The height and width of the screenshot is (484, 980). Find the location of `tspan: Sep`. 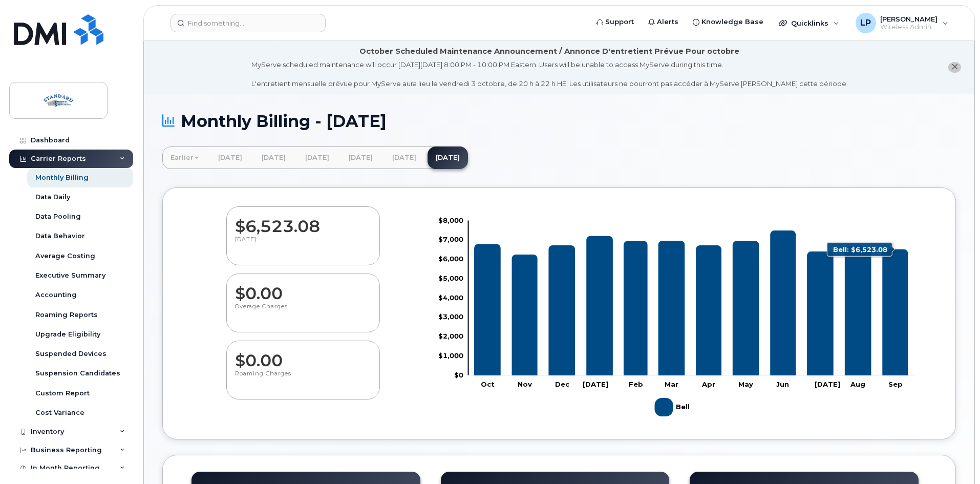

tspan: Sep is located at coordinates (896, 384).